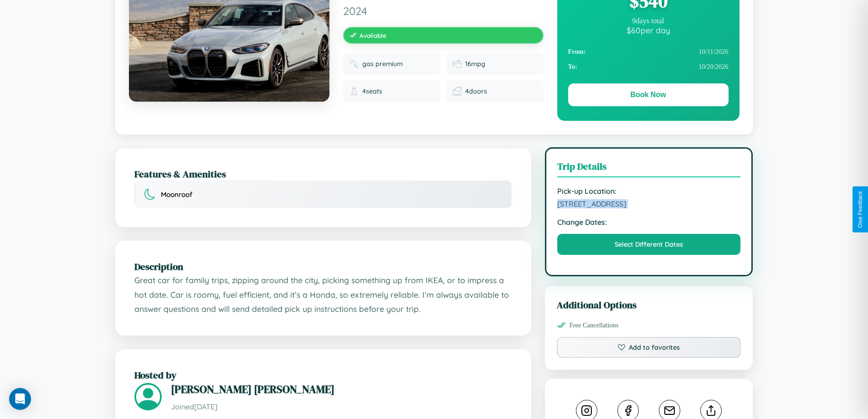 Image resolution: width=868 pixels, height=419 pixels. I want to click on strong: Change Dates:, so click(649, 222).